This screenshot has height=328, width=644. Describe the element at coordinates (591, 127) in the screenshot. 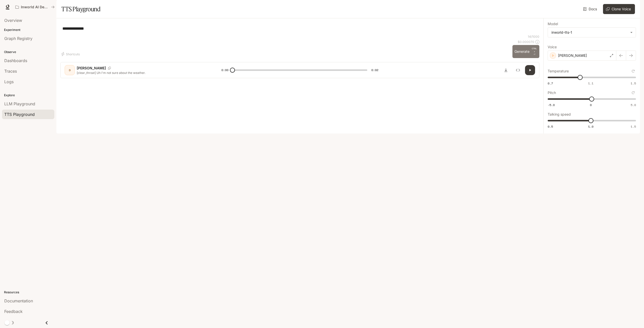

I see `span: 1.0` at that location.